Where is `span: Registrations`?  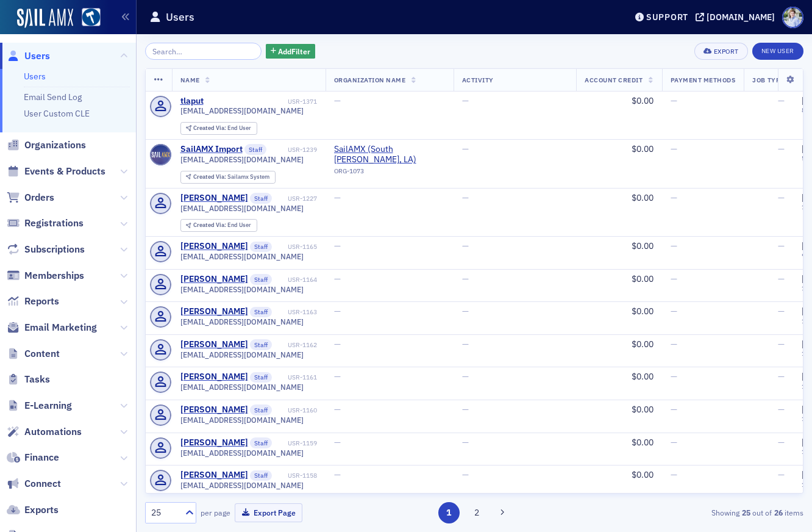
span: Registrations is located at coordinates (54, 223).